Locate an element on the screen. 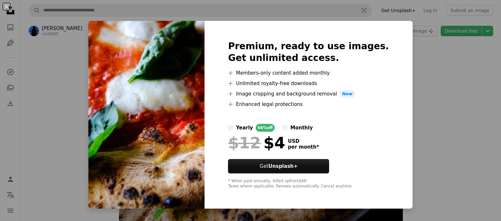 The height and width of the screenshot is (221, 501). li: Enhanced legal protections is located at coordinates (308, 104).